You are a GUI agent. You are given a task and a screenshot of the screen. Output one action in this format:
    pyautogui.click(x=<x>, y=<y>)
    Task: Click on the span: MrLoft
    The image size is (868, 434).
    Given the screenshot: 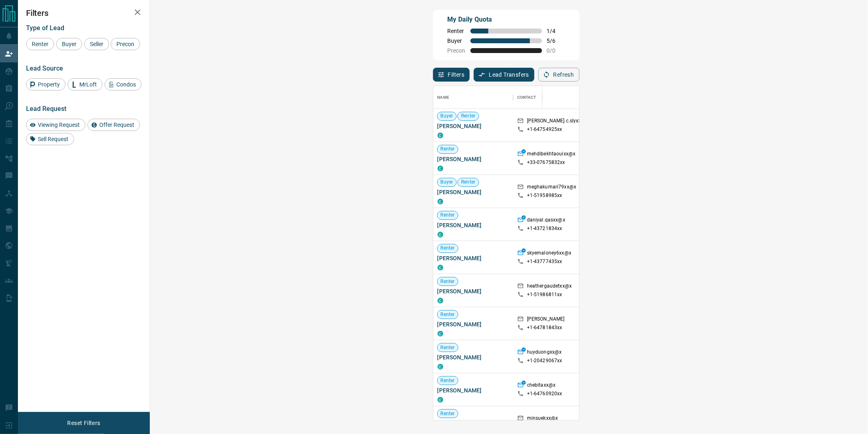 What is the action you would take?
    pyautogui.click(x=88, y=85)
    